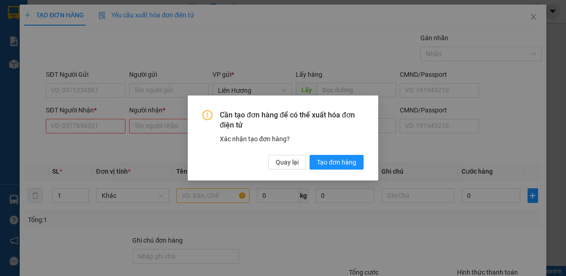 The height and width of the screenshot is (276, 566). Describe the element at coordinates (336, 162) in the screenshot. I see `button: Tạo đơn hàng` at that location.